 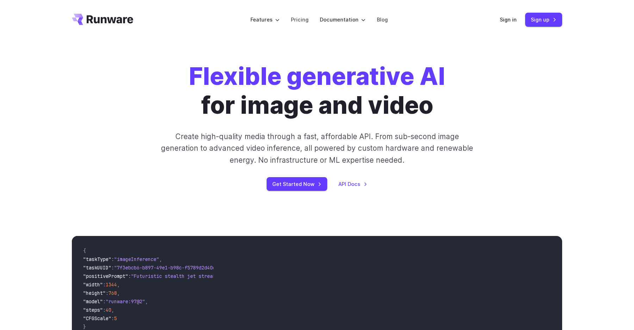 I want to click on span: 1344, so click(x=111, y=285).